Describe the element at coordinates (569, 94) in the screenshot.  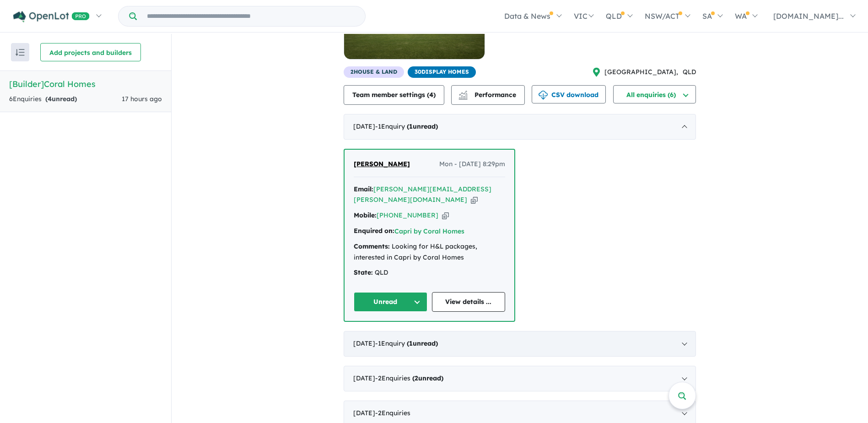
I see `button: CSV download` at that location.